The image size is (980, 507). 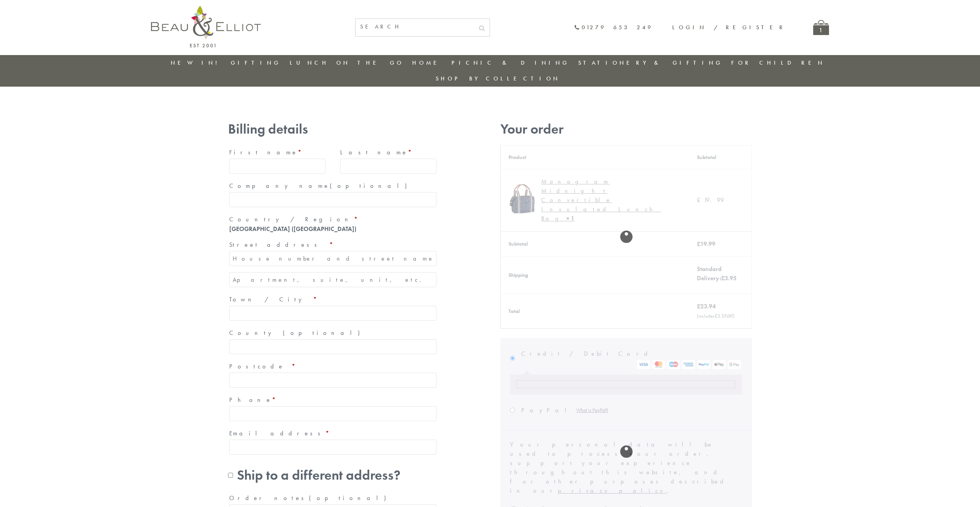 What do you see at coordinates (333, 498) in the screenshot?
I see `label: Order notes` at bounding box center [333, 498].